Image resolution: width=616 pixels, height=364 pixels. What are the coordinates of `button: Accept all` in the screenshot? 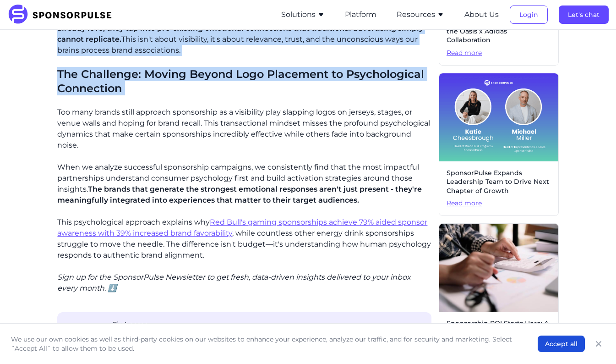 It's located at (561, 343).